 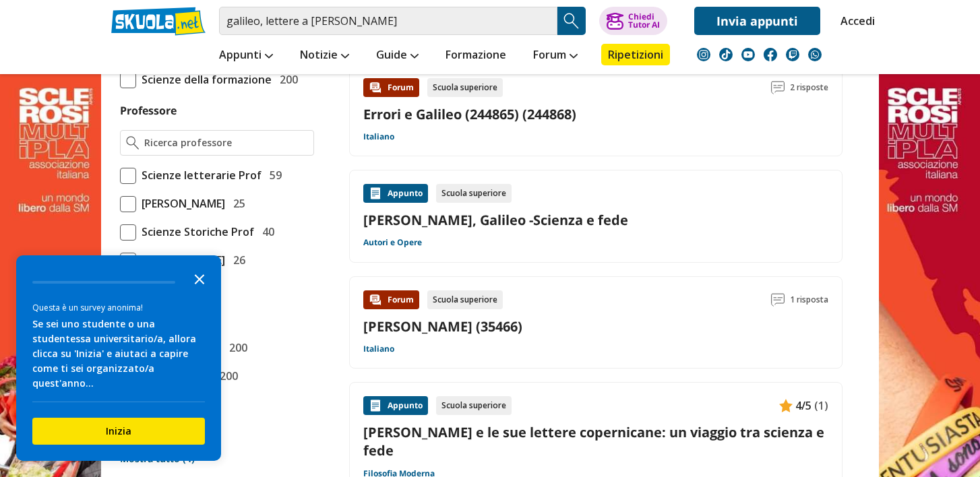 What do you see at coordinates (199, 175) in the screenshot?
I see `span: Scienze letterarie Prof` at bounding box center [199, 175].